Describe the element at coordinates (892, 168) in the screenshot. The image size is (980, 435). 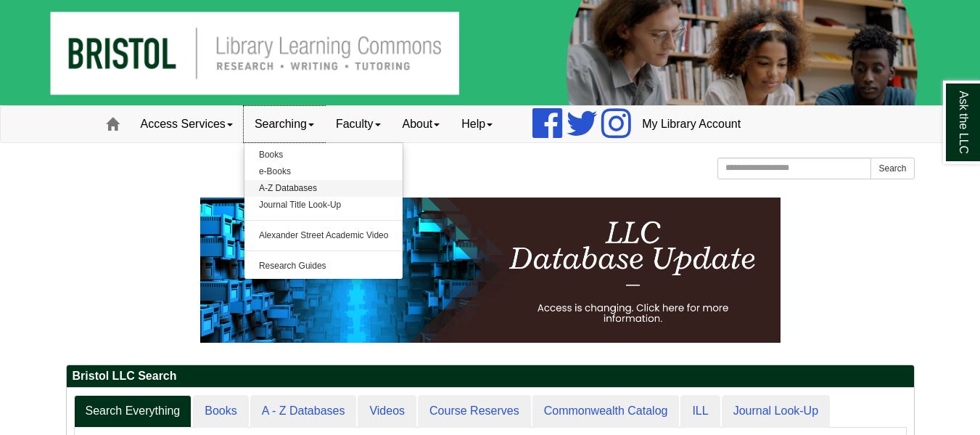
I see `button: Search` at that location.